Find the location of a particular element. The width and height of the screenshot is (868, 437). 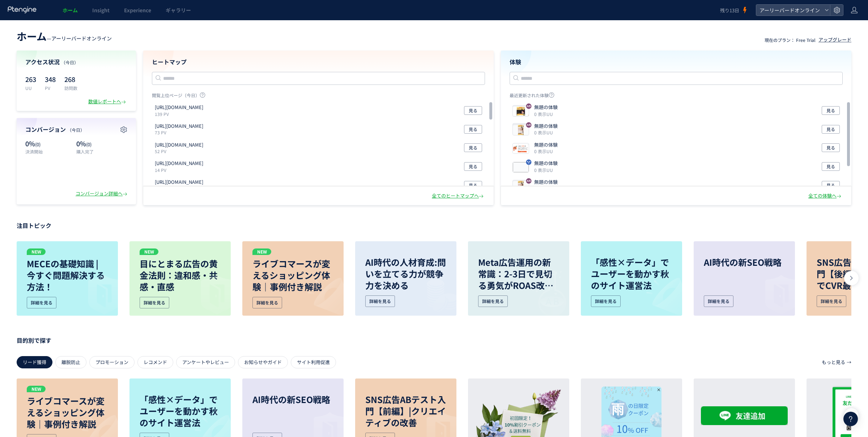

p: 閲覧上位ページ（今日） is located at coordinates (318, 96).